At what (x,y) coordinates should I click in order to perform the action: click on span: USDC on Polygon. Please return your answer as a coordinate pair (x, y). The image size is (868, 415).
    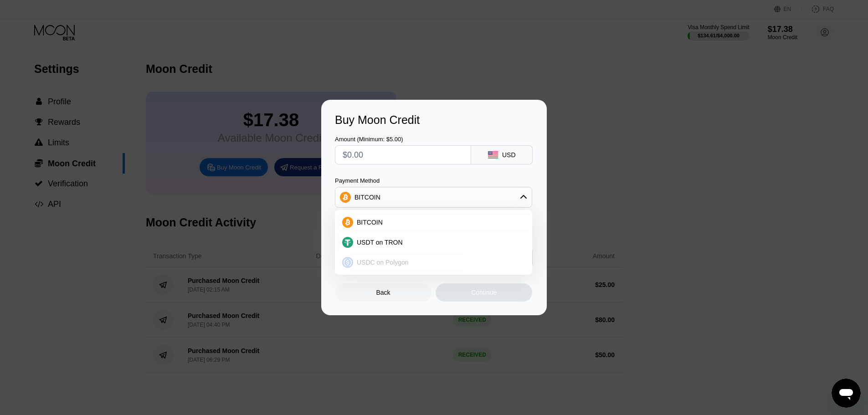
    Looking at the image, I should click on (383, 263).